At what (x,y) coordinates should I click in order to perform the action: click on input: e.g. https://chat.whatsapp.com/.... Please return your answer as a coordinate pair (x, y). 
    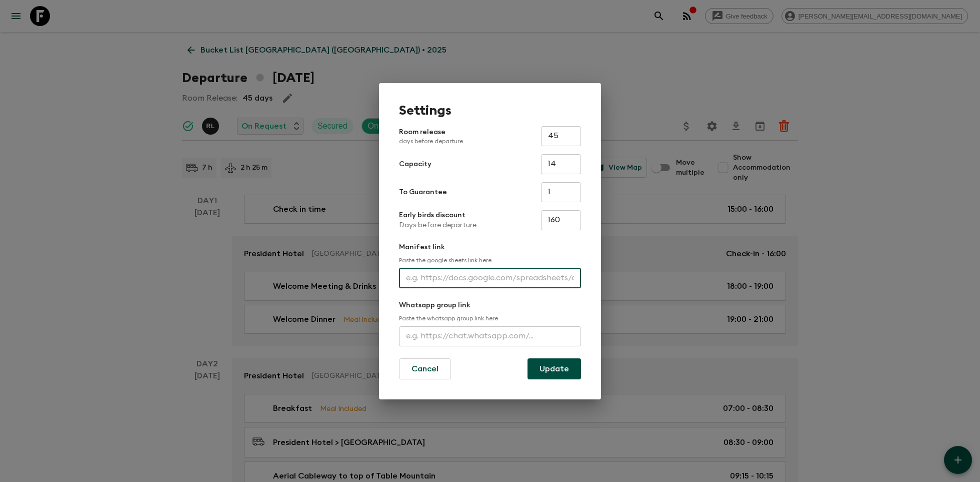
    Looking at the image, I should click on (490, 337).